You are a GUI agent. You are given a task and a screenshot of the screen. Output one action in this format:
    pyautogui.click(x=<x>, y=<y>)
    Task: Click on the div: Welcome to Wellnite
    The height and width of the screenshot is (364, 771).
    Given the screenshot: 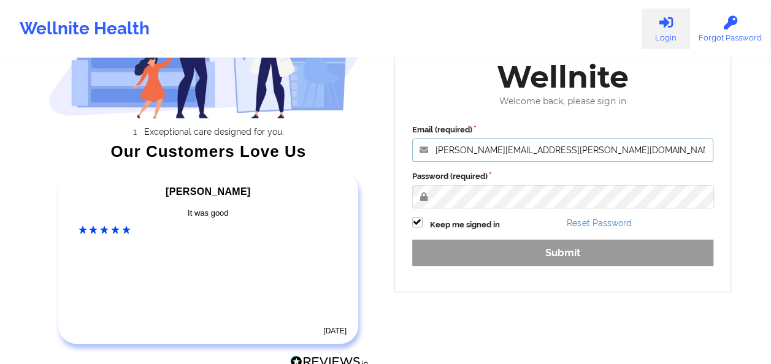 What is the action you would take?
    pyautogui.click(x=563, y=58)
    